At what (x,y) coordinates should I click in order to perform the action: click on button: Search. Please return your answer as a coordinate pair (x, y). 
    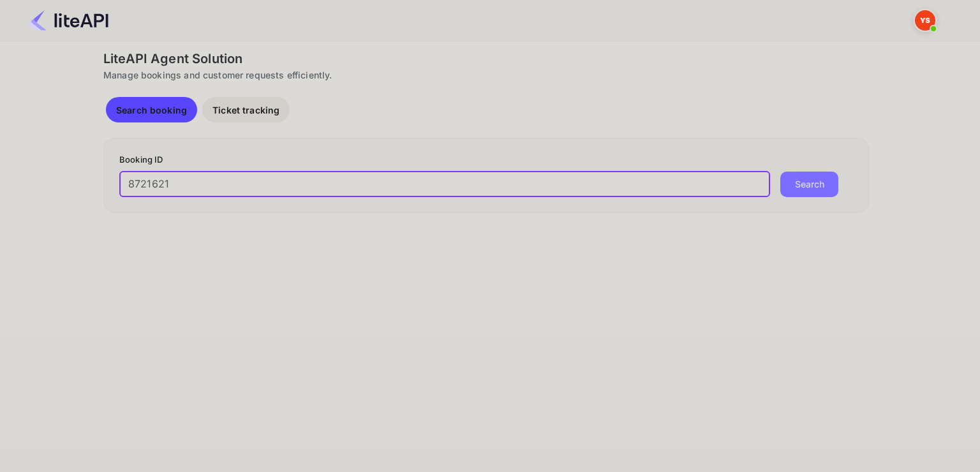
    Looking at the image, I should click on (808, 184).